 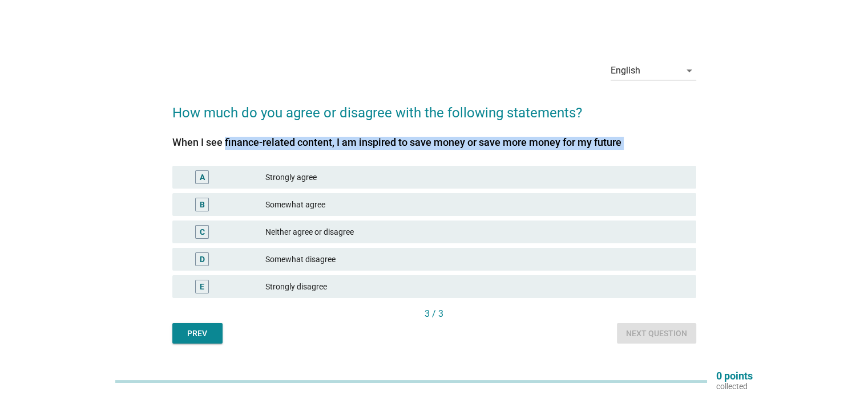 I want to click on div: A, so click(x=202, y=177).